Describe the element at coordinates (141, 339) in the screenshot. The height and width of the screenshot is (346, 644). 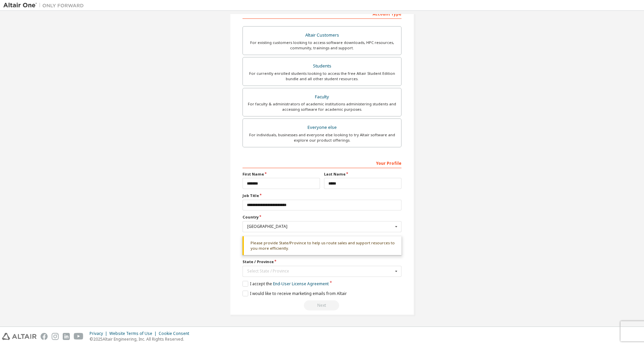
I see `p: © 2025 Altair Engineering, Inc. All Rights Reserved.` at that location.